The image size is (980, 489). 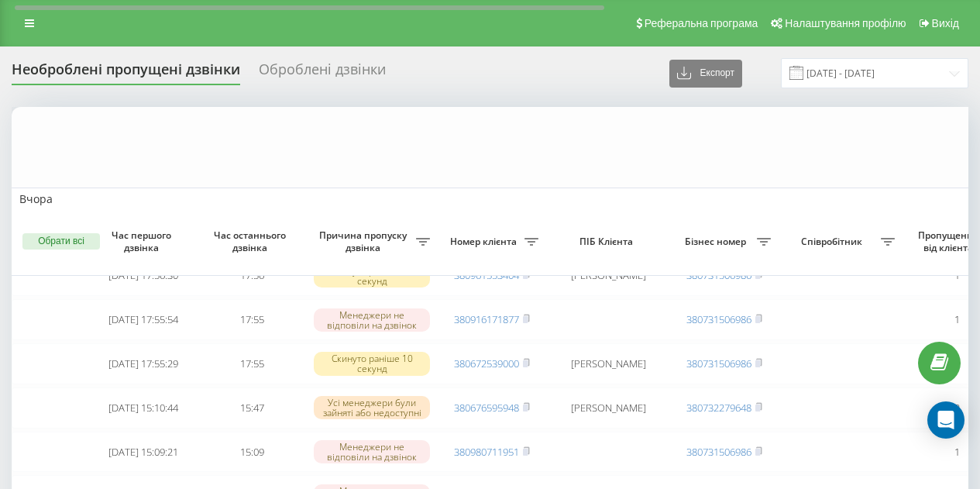 I want to click on span: Співробітник, so click(x=834, y=242).